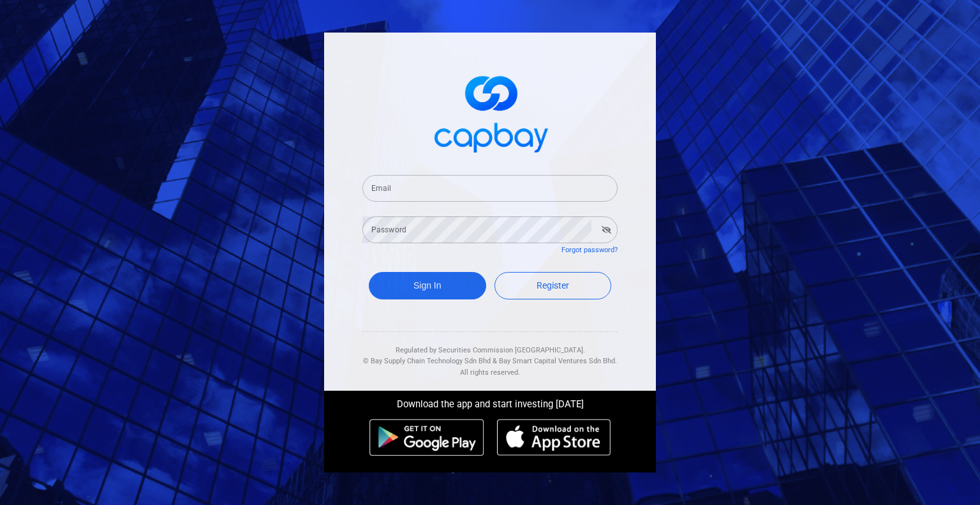  What do you see at coordinates (558, 360) in the screenshot?
I see `span: Bay Smart Capital Ventures Sdn Bhd.` at bounding box center [558, 360].